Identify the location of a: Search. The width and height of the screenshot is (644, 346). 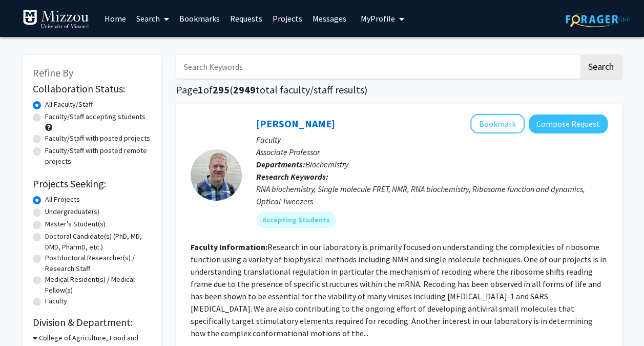
(153, 18).